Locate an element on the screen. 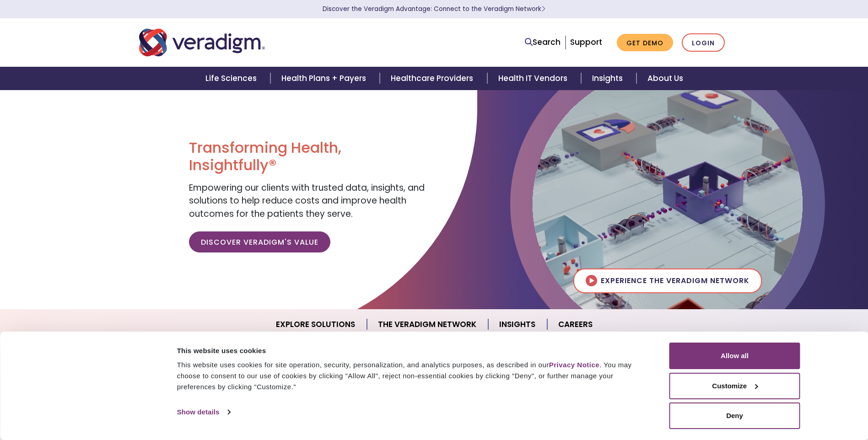 This screenshot has width=868, height=440. a: Life Sciences is located at coordinates (232, 78).